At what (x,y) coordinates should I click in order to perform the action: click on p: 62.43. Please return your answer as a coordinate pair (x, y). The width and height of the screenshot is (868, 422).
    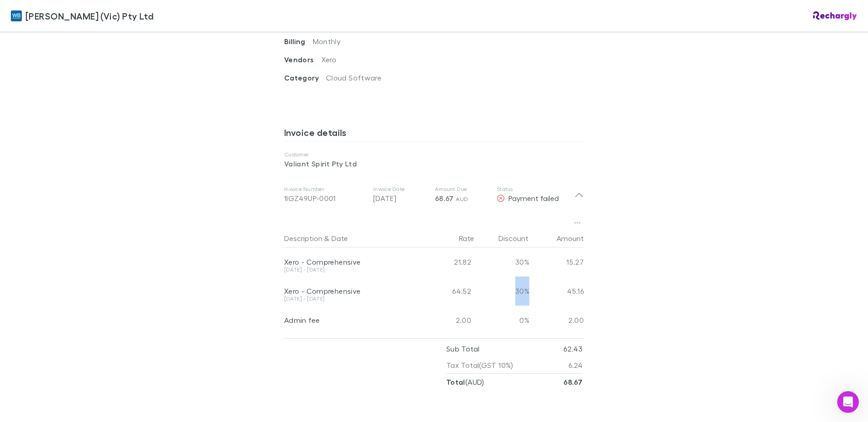
    Looking at the image, I should click on (573, 348).